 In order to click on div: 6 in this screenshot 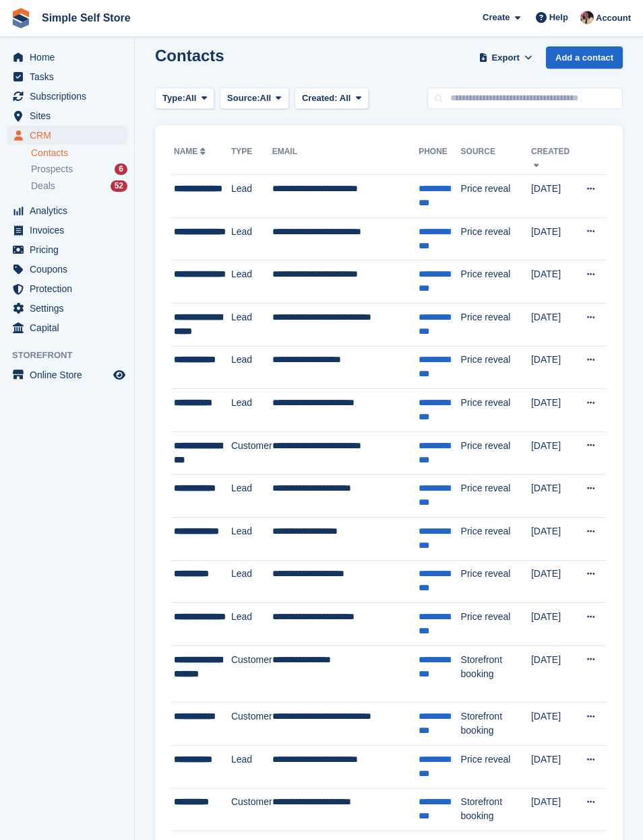, I will do `click(121, 169)`.